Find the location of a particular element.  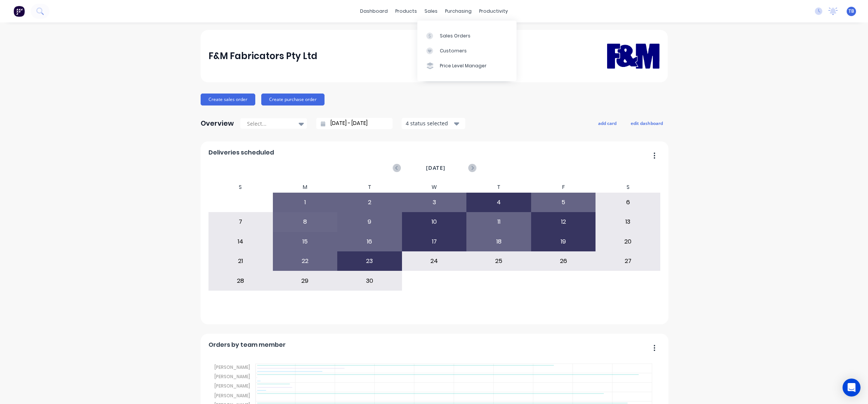

div: M is located at coordinates (305, 187).